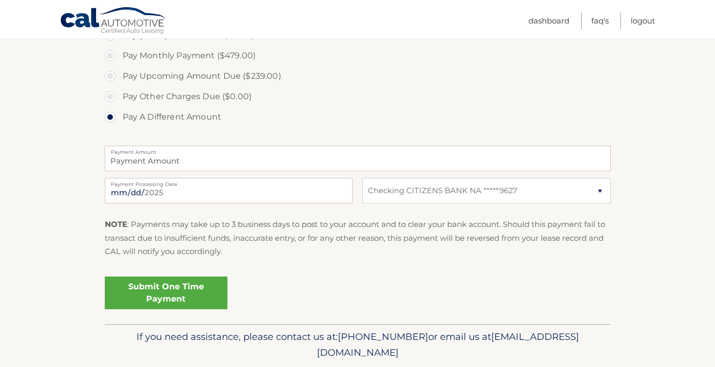 This screenshot has height=367, width=715. Describe the element at coordinates (358, 345) in the screenshot. I see `p: If you need assistance, please contact us at: or email us at` at that location.